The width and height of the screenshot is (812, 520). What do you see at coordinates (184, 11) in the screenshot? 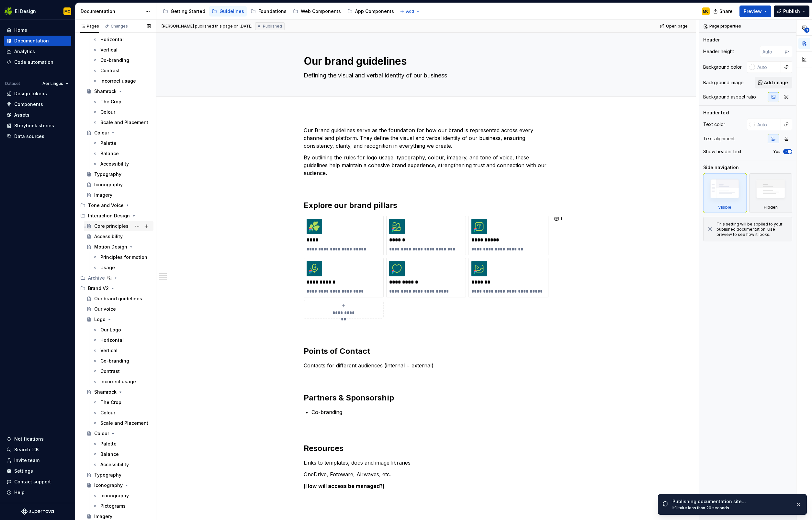
I see `a: Getting Started` at bounding box center [184, 11].